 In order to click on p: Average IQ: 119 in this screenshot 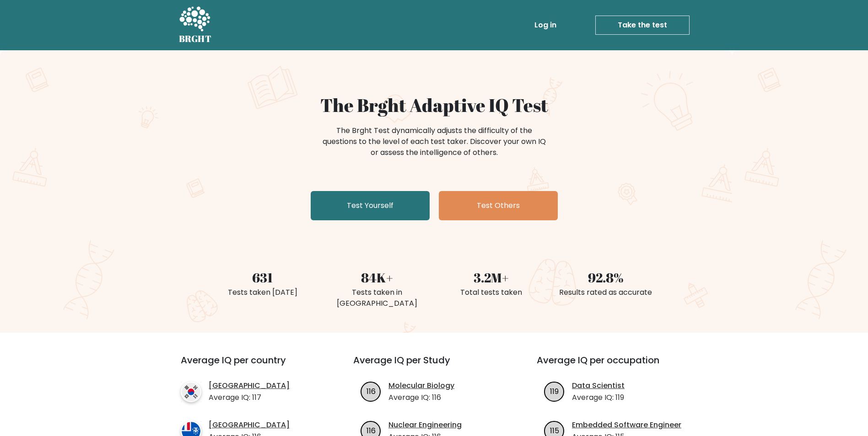, I will do `click(598, 398)`.